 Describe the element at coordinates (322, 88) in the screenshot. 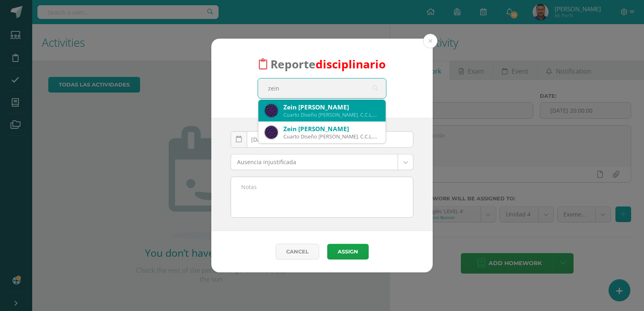

I see `input: Search for a student here…` at that location.